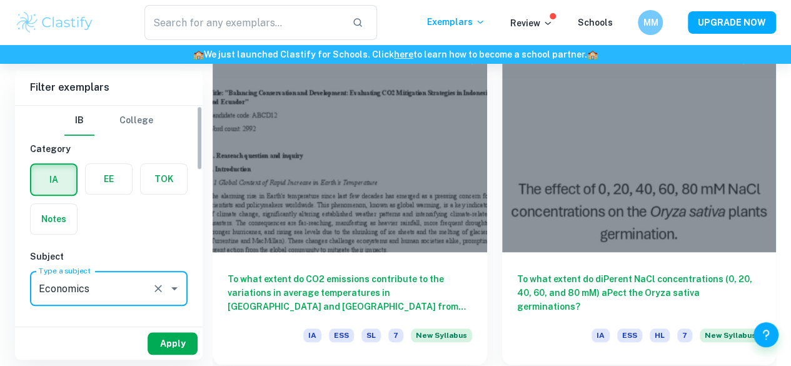 The height and width of the screenshot is (366, 791). Describe the element at coordinates (731, 23) in the screenshot. I see `button: UPGRADE NOW` at that location.